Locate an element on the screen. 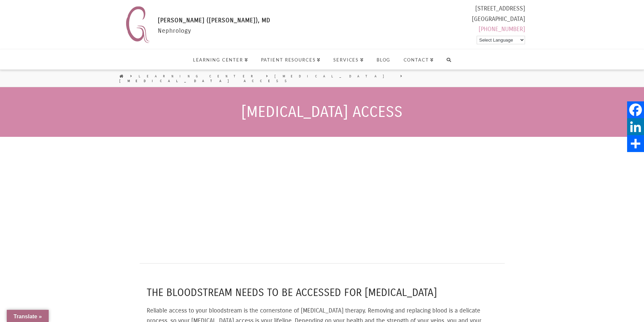  a: Patient Resources is located at coordinates (290, 59).